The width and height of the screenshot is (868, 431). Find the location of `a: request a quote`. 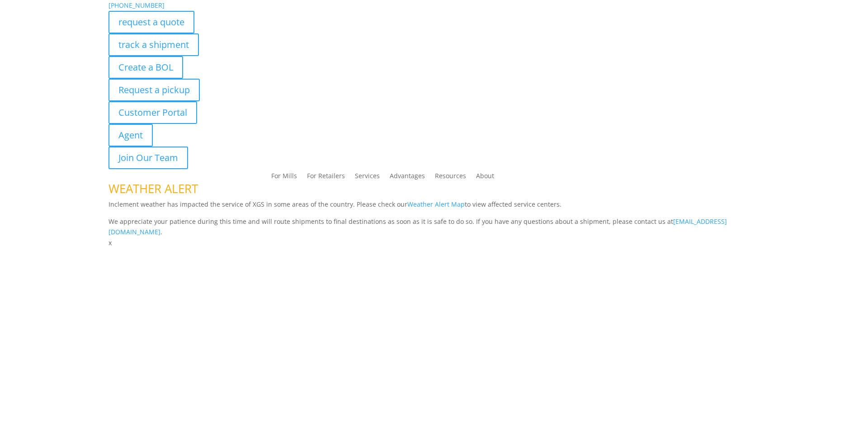

a: request a quote is located at coordinates (151, 22).